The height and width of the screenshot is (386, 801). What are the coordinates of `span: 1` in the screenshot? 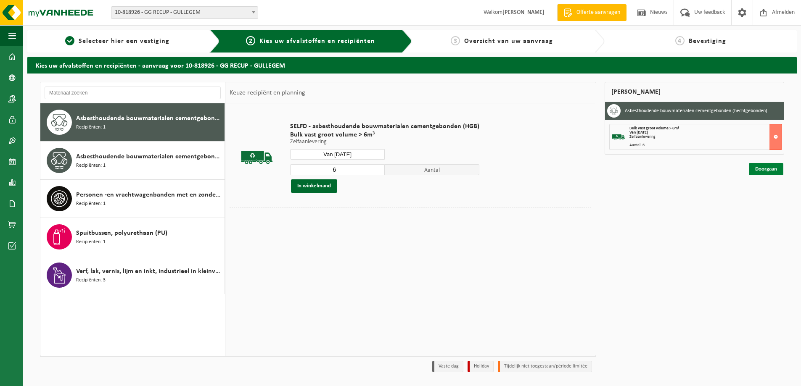 It's located at (70, 41).